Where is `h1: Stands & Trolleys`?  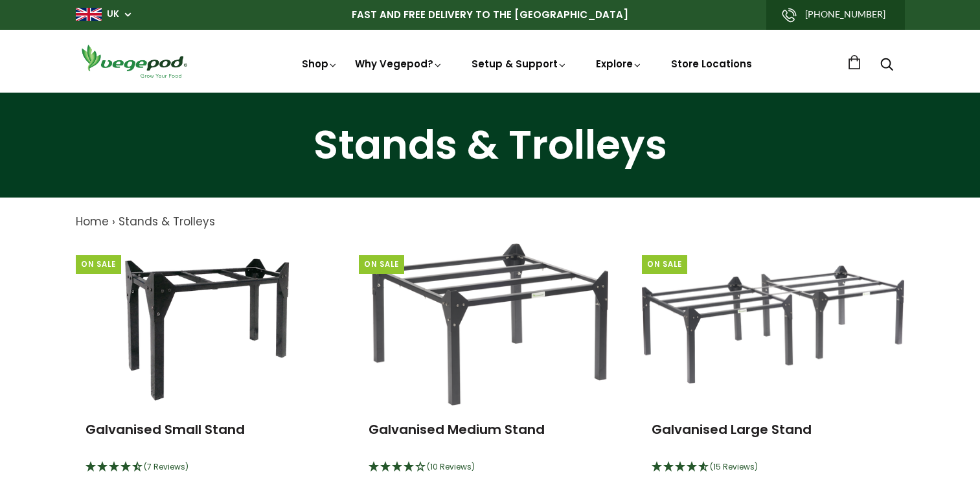 h1: Stands & Trolleys is located at coordinates (490, 145).